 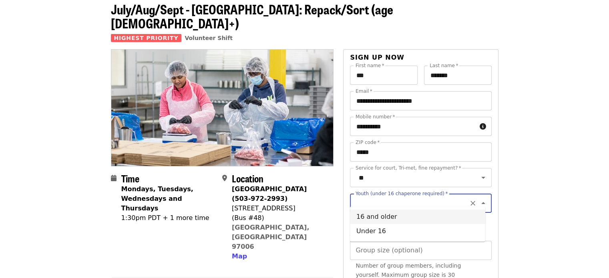 What do you see at coordinates (209, 38) in the screenshot?
I see `span: Volunteer Shift` at bounding box center [209, 38].